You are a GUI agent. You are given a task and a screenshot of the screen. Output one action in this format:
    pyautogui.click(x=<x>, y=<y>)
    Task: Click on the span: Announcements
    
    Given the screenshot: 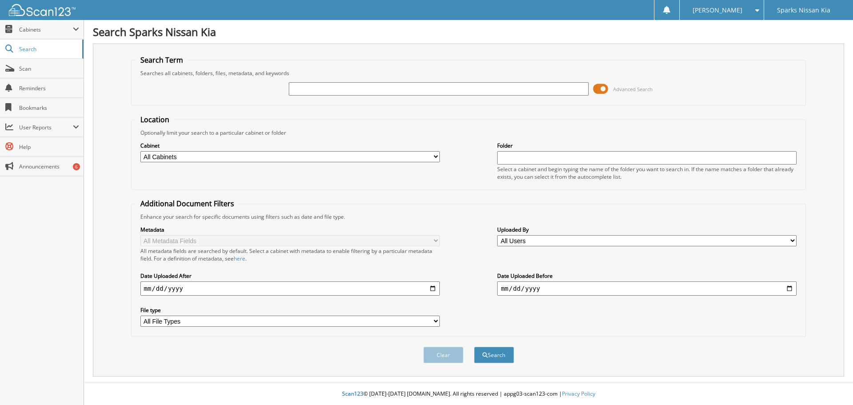 What is the action you would take?
    pyautogui.click(x=49, y=166)
    